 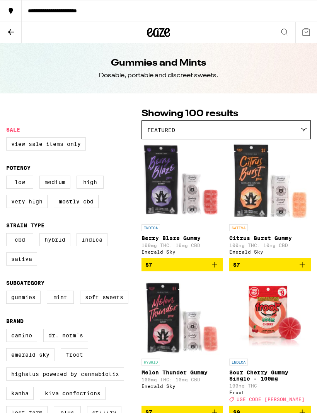 I want to click on img: Emerald Sky - Melon Thunder Gummy, so click(x=182, y=316).